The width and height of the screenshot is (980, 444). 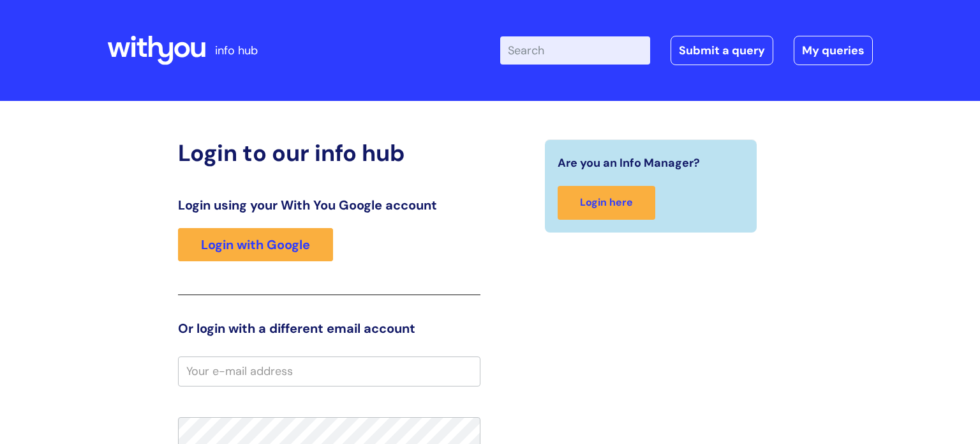 I want to click on a: Submit a query, so click(x=722, y=50).